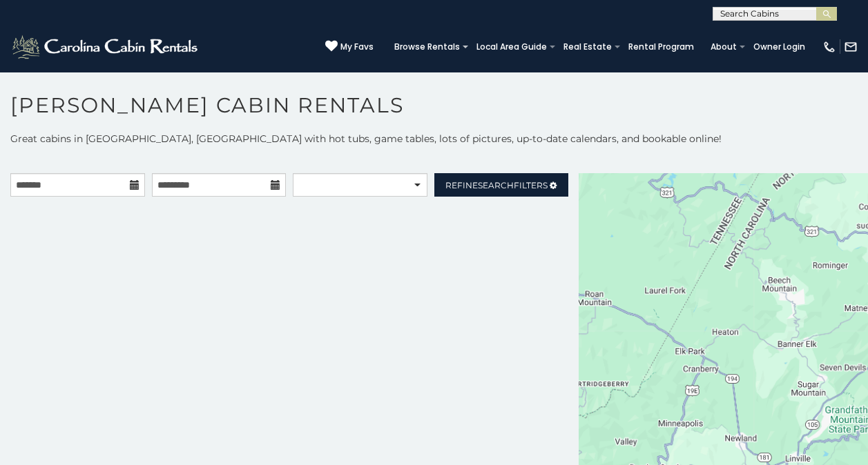  What do you see at coordinates (660, 47) in the screenshot?
I see `a: Rental Program` at bounding box center [660, 47].